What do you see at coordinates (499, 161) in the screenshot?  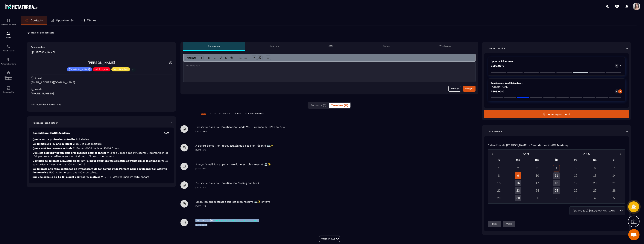 I see `div: lu` at bounding box center [499, 161].